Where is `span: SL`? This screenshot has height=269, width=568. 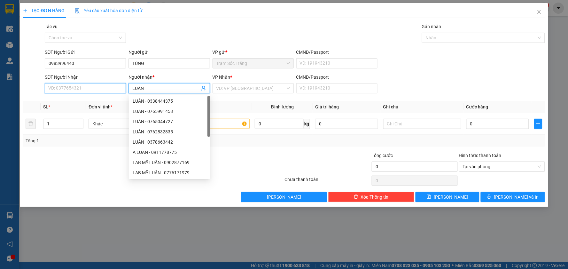 span: SL is located at coordinates (46, 107).